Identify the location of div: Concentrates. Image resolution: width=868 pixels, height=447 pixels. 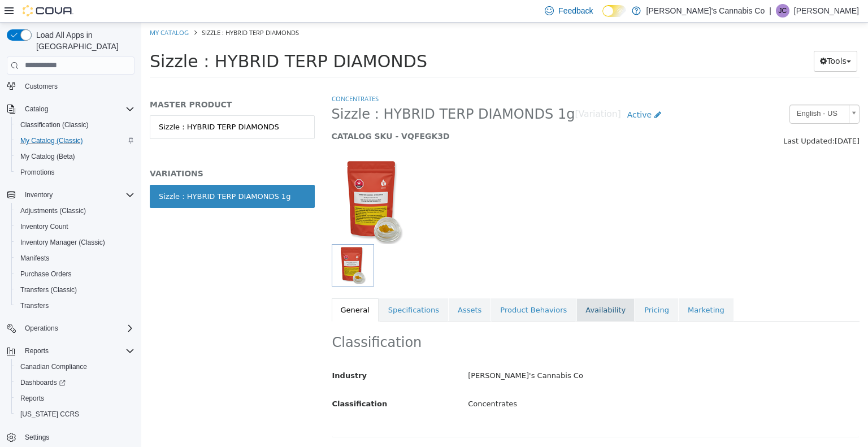
(522, 381).